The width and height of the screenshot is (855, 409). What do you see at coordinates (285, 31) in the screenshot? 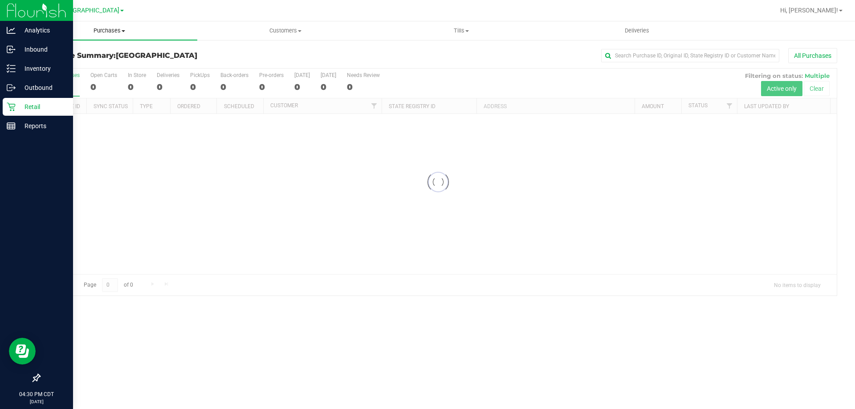
I see `span: Customers` at bounding box center [285, 31].